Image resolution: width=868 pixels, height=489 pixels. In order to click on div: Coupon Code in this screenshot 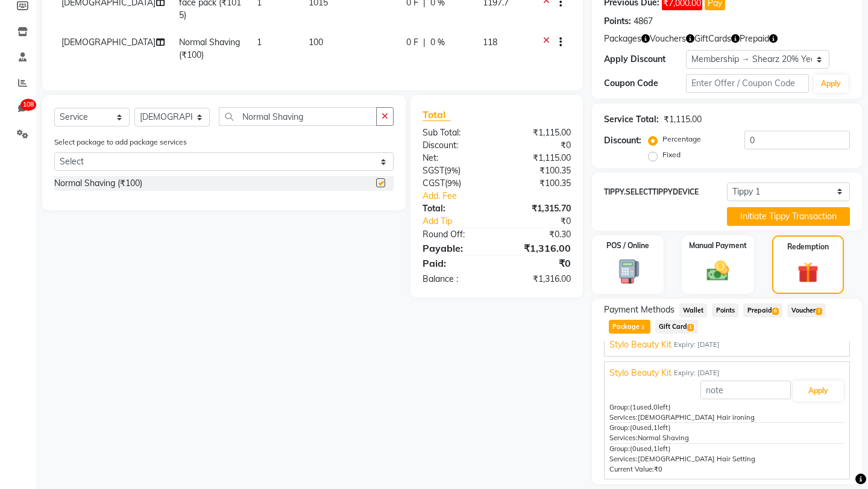, I will do `click(645, 83)`.